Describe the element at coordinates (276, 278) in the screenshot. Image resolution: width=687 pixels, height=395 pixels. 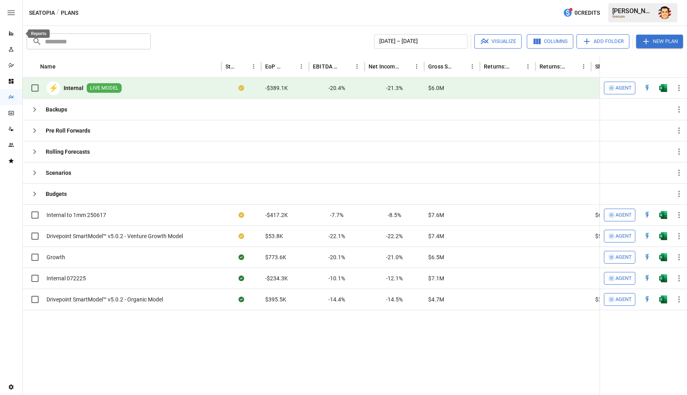
I see `span: -$234.3K` at that location.